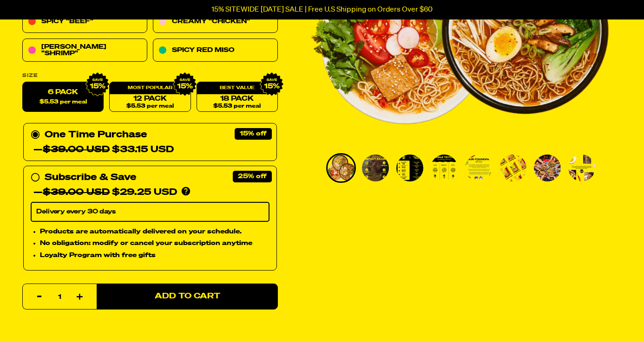 This screenshot has height=342, width=644. I want to click on span: Add to Cart, so click(187, 297).